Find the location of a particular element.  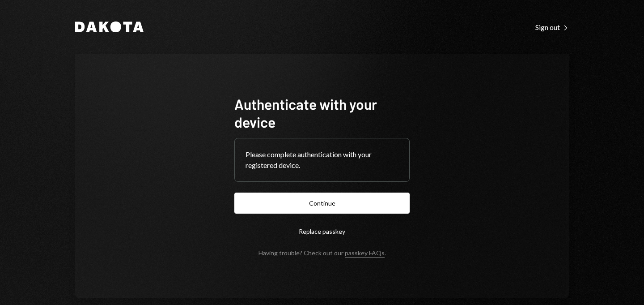

div: Sign out is located at coordinates (552, 27).